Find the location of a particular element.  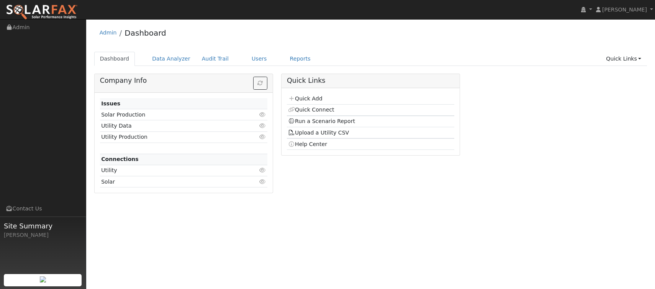

a: Quick Add is located at coordinates (305, 98).